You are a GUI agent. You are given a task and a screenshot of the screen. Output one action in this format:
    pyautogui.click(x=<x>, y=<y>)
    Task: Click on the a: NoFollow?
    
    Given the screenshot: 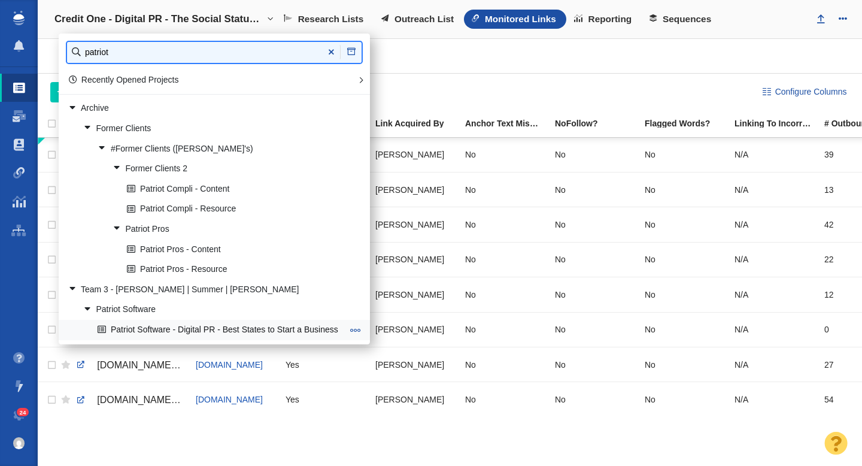 What is the action you would take?
    pyautogui.click(x=599, y=124)
    